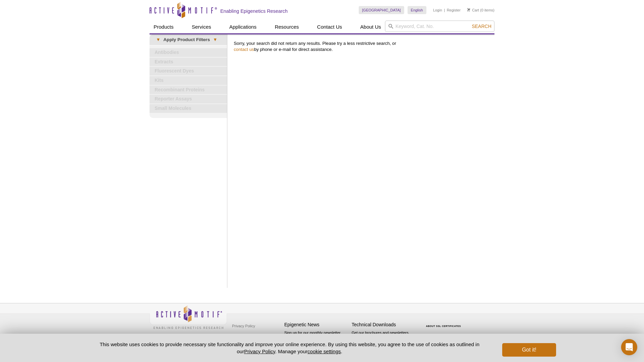 This screenshot has height=362, width=644. Describe the element at coordinates (473, 10) in the screenshot. I see `a: Cart` at that location.